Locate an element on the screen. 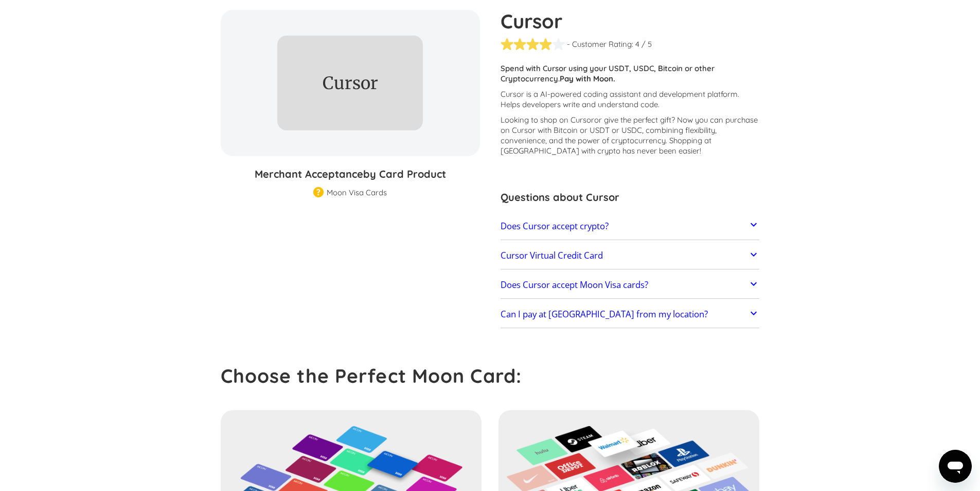 This screenshot has height=491, width=980. span: or give the perfect gift is located at coordinates (633, 120).